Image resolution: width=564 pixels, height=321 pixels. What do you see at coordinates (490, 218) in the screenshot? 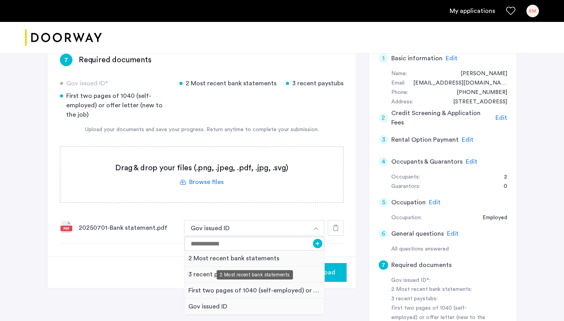
I see `div: Employed` at bounding box center [490, 218].